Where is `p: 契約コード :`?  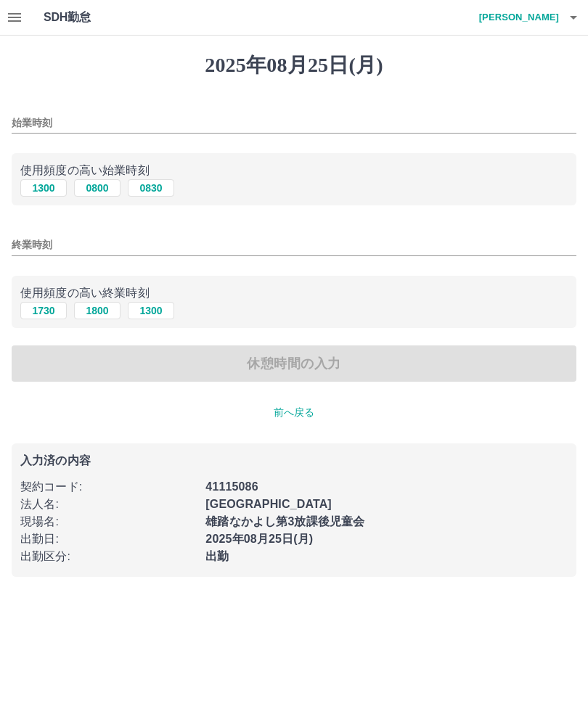 p: 契約コード : is located at coordinates (108, 487).